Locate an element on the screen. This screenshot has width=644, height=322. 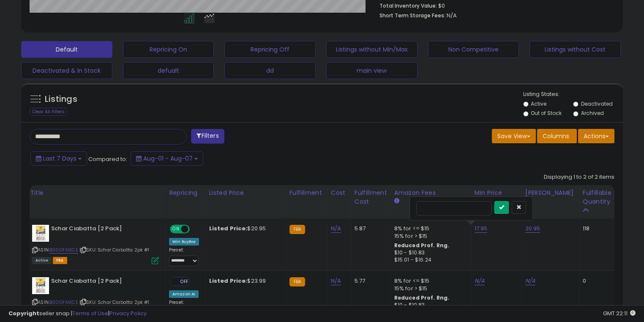
button: Last 7 Days is located at coordinates (59, 158).